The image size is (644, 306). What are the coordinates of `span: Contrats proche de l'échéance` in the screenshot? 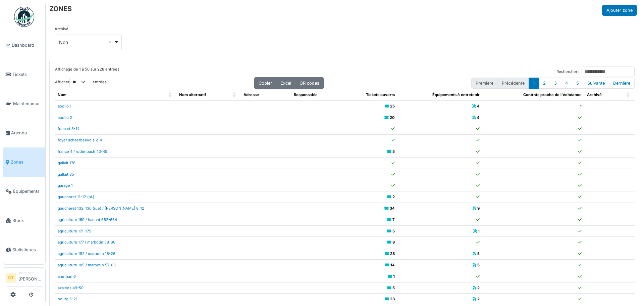 It's located at (552, 95).